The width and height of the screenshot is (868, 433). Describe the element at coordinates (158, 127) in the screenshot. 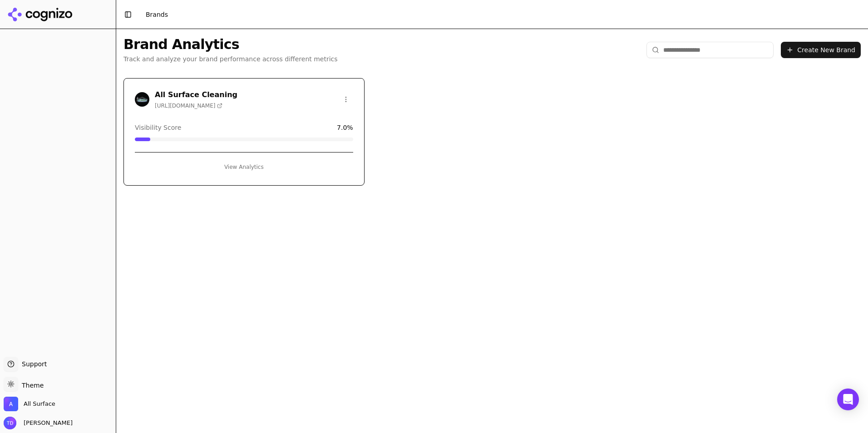

I see `span: Visibility Score` at that location.